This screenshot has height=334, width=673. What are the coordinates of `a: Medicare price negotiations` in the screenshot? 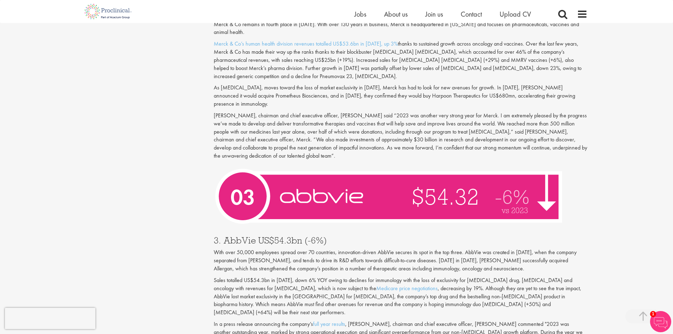 It's located at (407, 288).